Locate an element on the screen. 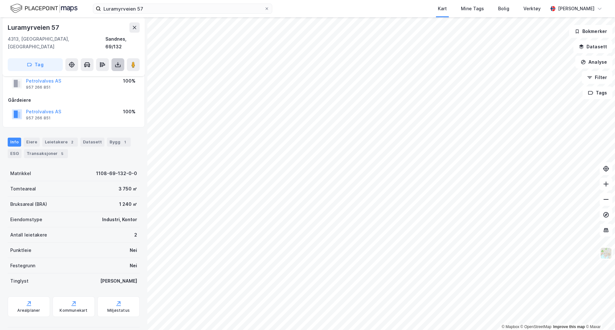 The height and width of the screenshot is (330, 615). div: Matrikkel is located at coordinates (20, 174).